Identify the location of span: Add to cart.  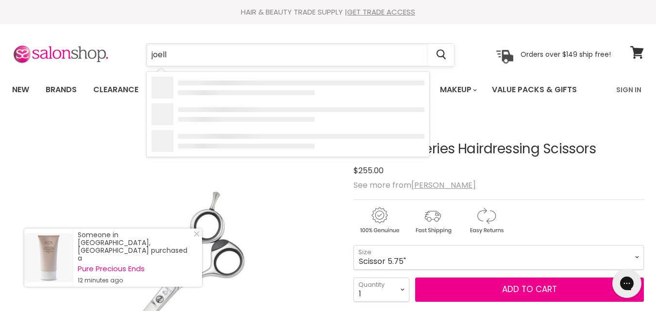
(529, 289).